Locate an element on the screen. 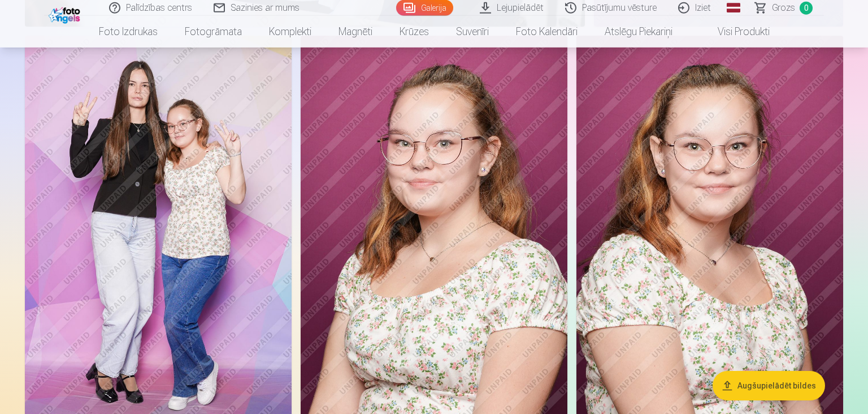 The image size is (868, 414). a: Krūzes is located at coordinates (415, 31).